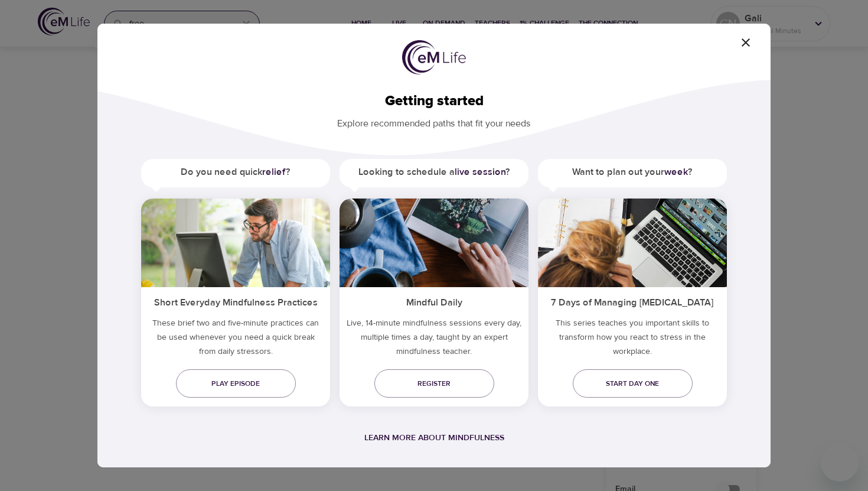 The width and height of the screenshot is (868, 491). I want to click on h5: Short Everyday Mindfulness Practices, so click(236, 301).